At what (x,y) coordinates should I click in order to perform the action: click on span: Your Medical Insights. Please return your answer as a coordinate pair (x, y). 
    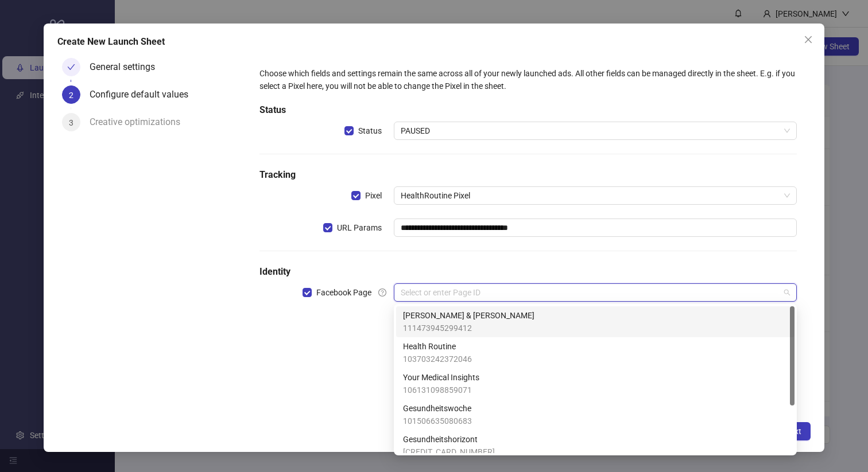
    Looking at the image, I should click on (441, 377).